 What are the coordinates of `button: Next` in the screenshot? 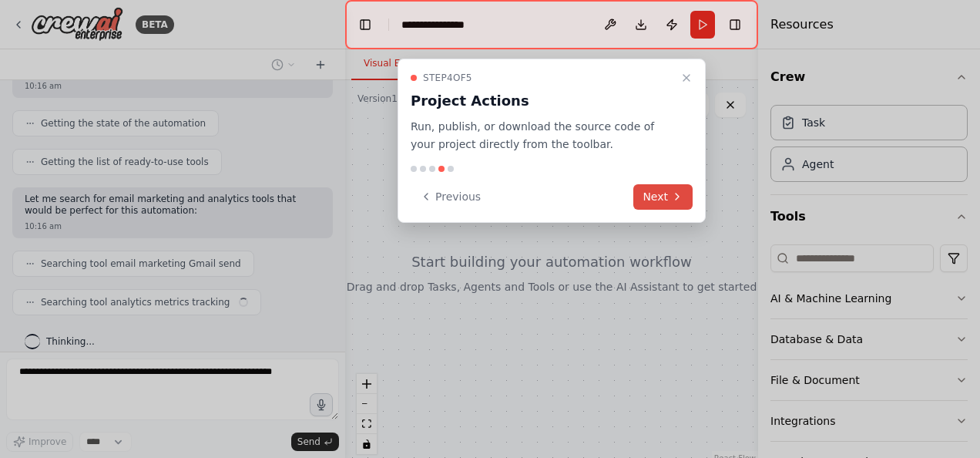 It's located at (663, 196).